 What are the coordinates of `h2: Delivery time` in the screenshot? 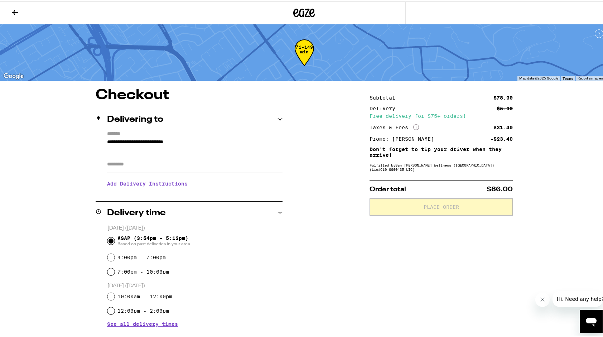 It's located at (136, 212).